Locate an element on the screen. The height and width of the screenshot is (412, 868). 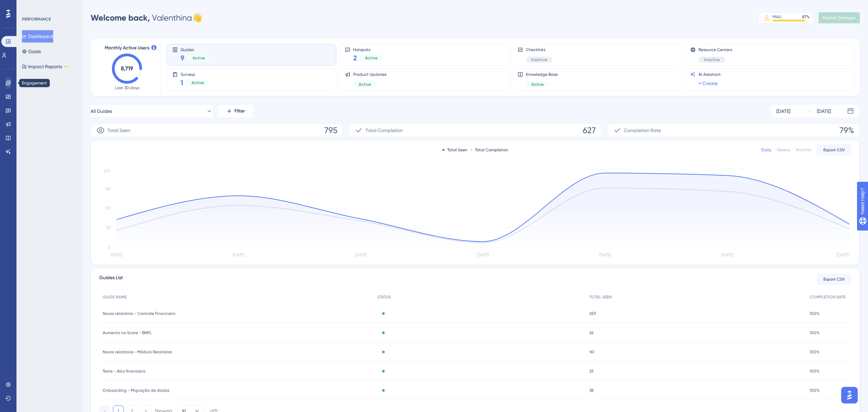
span: STATUS is located at coordinates (384, 297).